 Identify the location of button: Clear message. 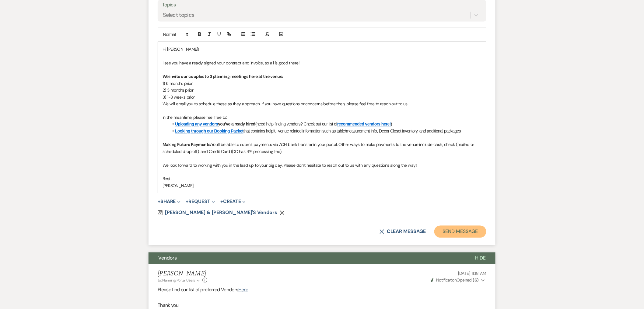
(403, 232).